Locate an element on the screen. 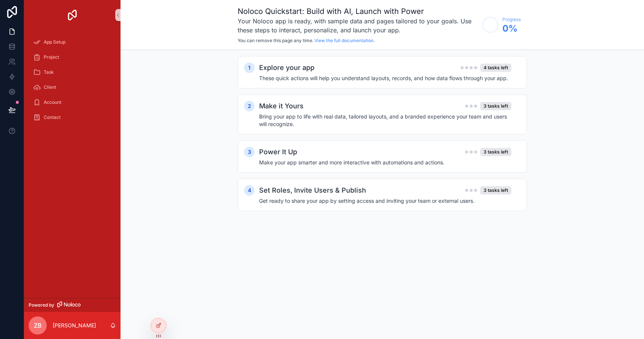 The image size is (644, 339). h3: Your Noloco app is ready, with sample data and pages tailored to your goals. Use these steps to i... is located at coordinates (358, 26).